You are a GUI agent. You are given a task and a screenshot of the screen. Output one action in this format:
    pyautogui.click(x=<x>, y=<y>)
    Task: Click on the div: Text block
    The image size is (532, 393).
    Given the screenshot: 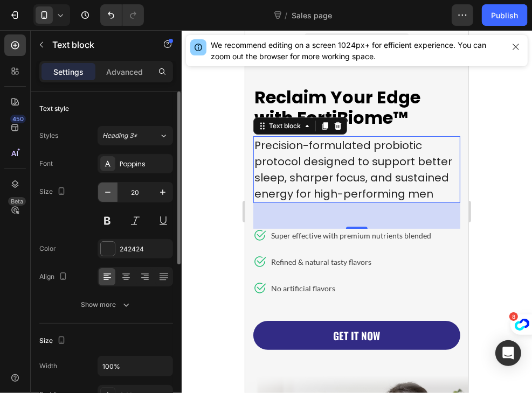 What is the action you would take?
    pyautogui.click(x=39, y=96)
    